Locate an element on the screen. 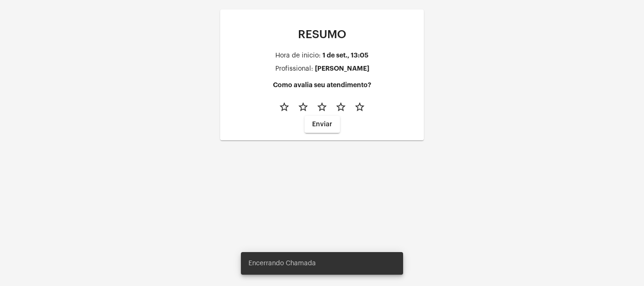 Image resolution: width=644 pixels, height=286 pixels. div: 1 de set., 13:05 is located at coordinates (346, 55).